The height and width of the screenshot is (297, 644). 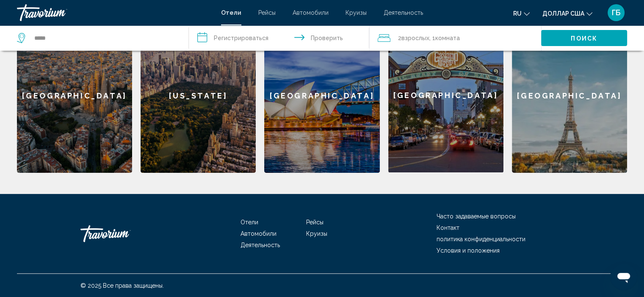 I want to click on font: доллар США, so click(x=563, y=13).